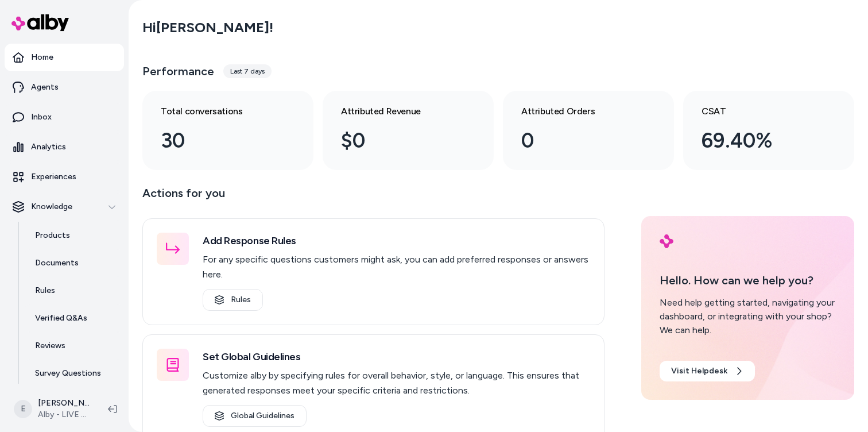 The width and height of the screenshot is (868, 432). What do you see at coordinates (45, 291) in the screenshot?
I see `p: Rules` at bounding box center [45, 291].